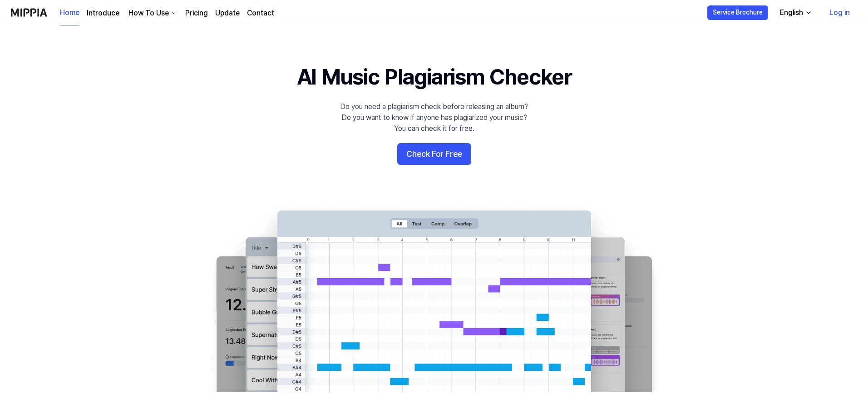 Image resolution: width=868 pixels, height=414 pixels. Describe the element at coordinates (792, 13) in the screenshot. I see `div: English` at that location.